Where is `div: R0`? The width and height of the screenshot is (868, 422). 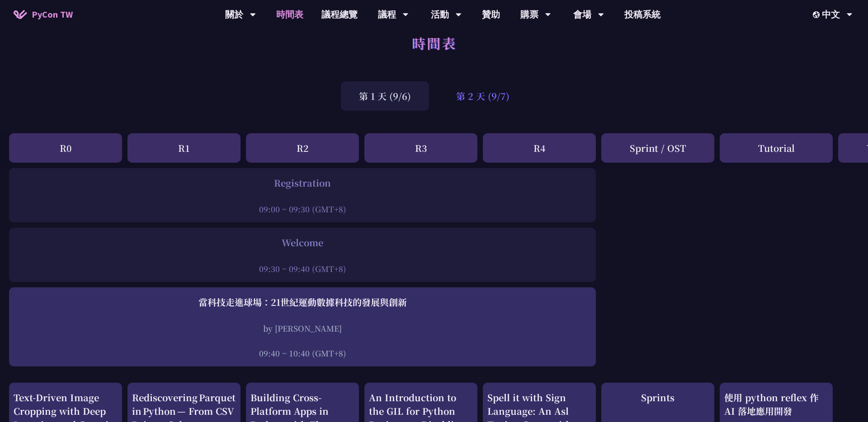
div: R0 is located at coordinates (65, 147).